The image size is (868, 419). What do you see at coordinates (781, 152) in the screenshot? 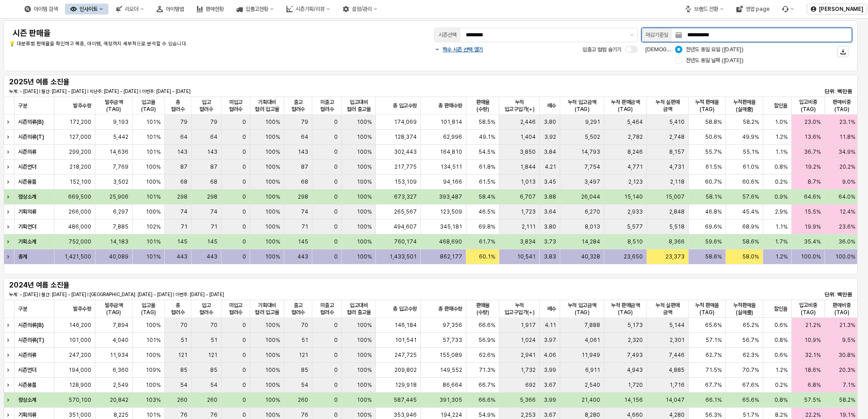
I see `span: 1.1%` at bounding box center [781, 152].